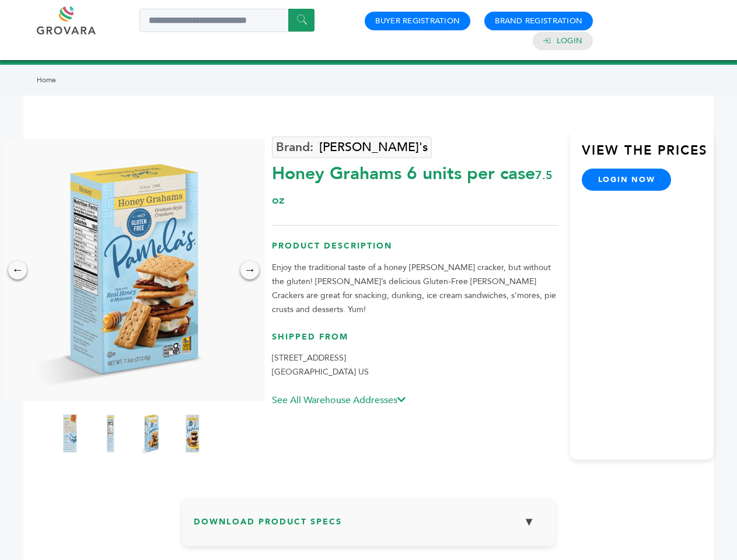 The image size is (737, 560). Describe the element at coordinates (539, 21) in the screenshot. I see `a: Brand Registration` at that location.